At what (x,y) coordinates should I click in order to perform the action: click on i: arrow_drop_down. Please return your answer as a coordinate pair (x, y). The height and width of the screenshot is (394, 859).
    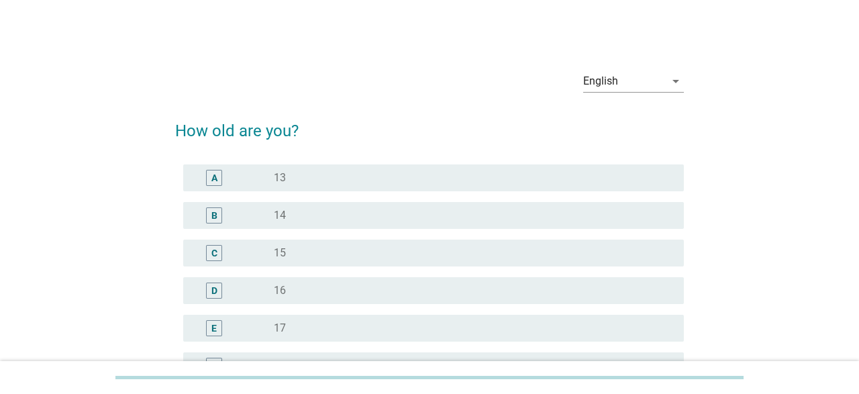
    Looking at the image, I should click on (676, 81).